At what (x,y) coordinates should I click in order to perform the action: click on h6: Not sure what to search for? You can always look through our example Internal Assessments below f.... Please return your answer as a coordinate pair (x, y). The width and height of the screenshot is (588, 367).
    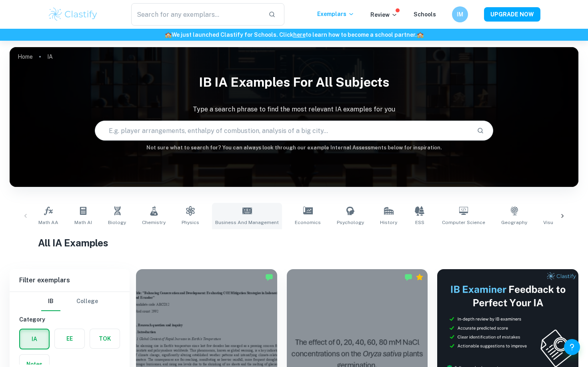
    Looking at the image, I should click on (294, 148).